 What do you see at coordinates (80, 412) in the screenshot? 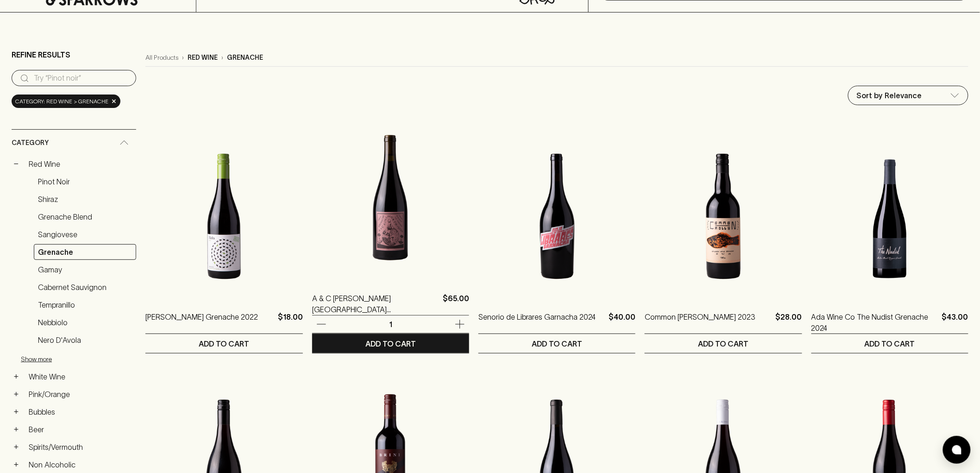
I see `a: Bubbles` at bounding box center [80, 412].